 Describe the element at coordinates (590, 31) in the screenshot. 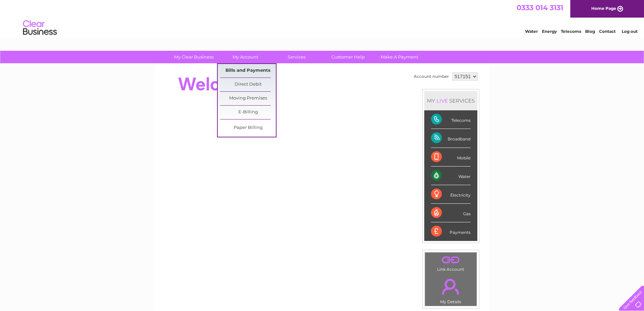

I see `a: Blog` at that location.